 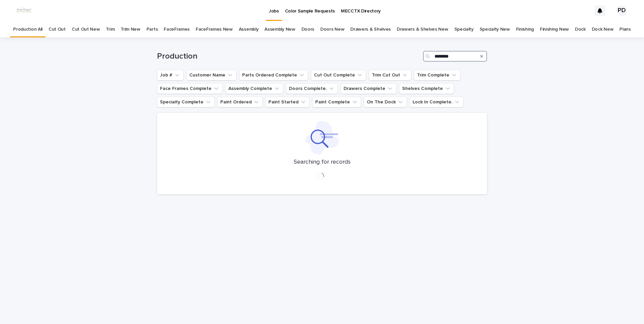 I want to click on a: Drawers & Shelves New, so click(x=423, y=29).